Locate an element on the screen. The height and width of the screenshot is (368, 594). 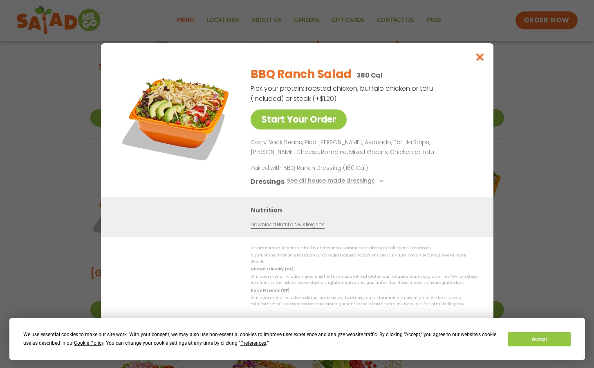
h3: Dressings is located at coordinates (267, 181).